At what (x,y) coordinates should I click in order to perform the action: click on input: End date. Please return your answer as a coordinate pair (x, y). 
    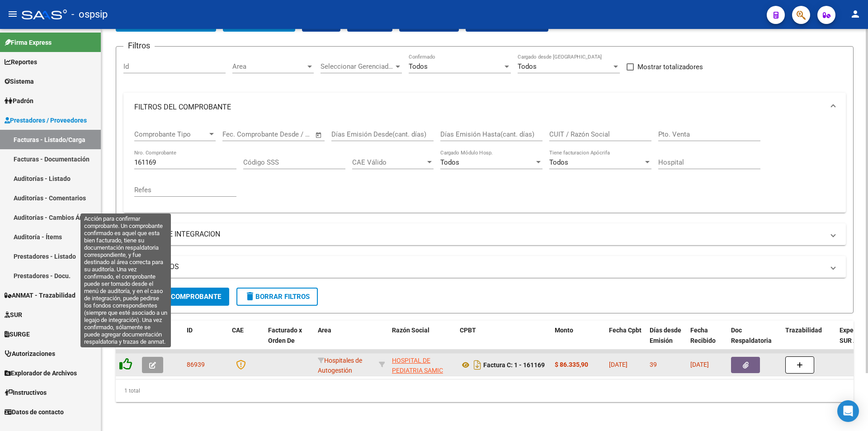
    Looking at the image, I should click on (282, 134).